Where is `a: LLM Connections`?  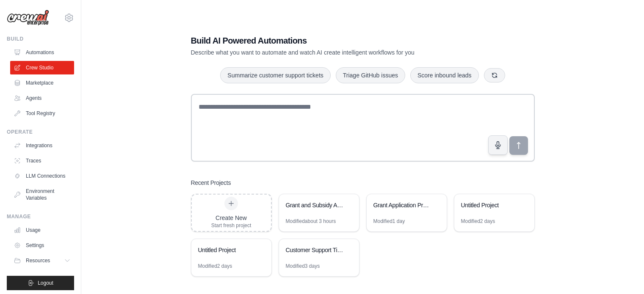
a: LLM Connections is located at coordinates (42, 176).